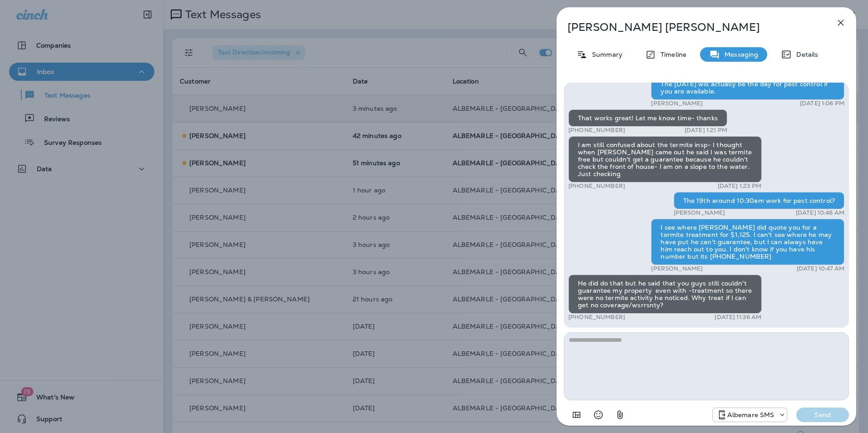 The image size is (868, 433). Describe the element at coordinates (577, 415) in the screenshot. I see `button: Add in a premade template` at that location.